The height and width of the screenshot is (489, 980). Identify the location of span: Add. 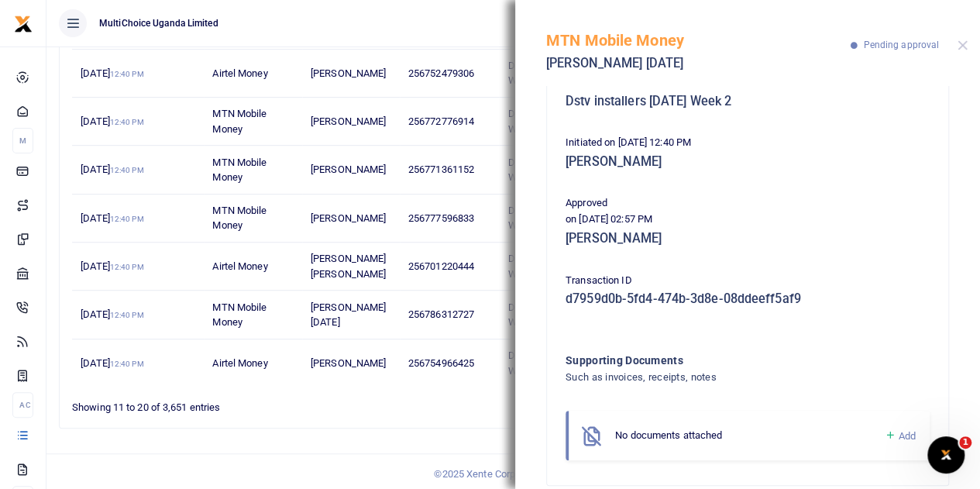
(907, 436).